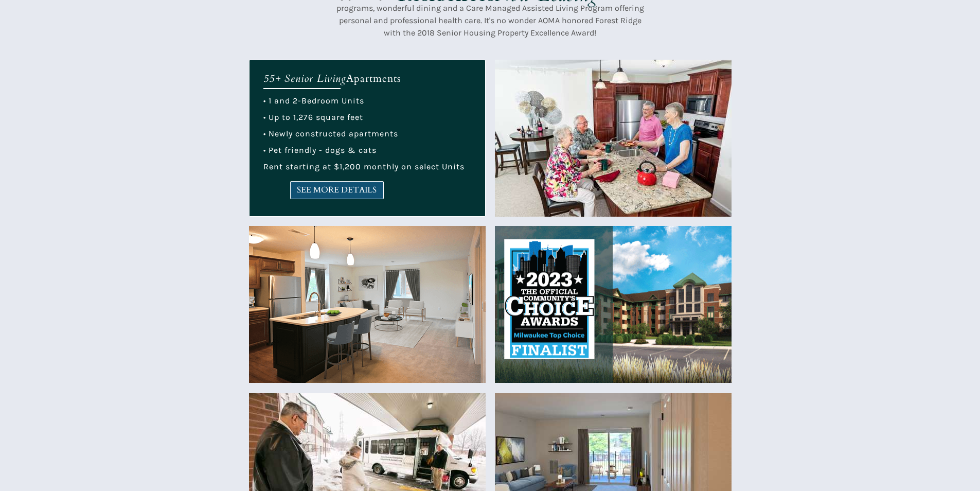 This screenshot has width=980, height=491. What do you see at coordinates (314, 101) in the screenshot?
I see `span: • 1 and 2-Bedroom Units` at bounding box center [314, 101].